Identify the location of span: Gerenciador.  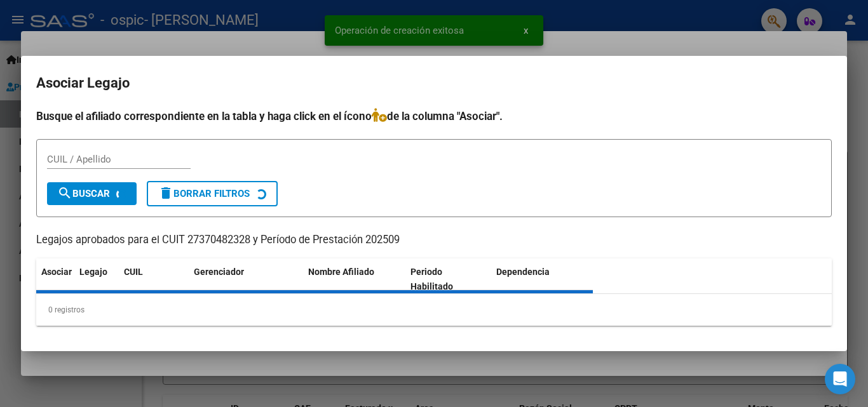
(219, 272).